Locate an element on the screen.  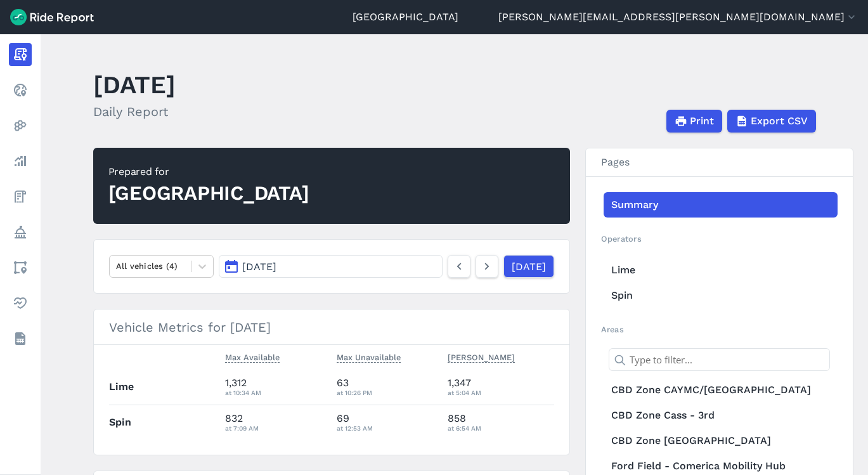
h2: Operators is located at coordinates (719, 238).